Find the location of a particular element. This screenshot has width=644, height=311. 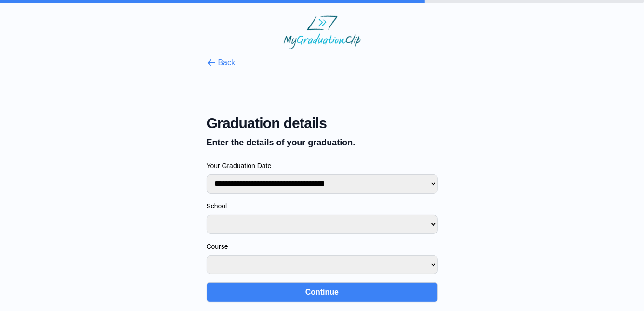

p: Enter the details of your graduation. is located at coordinates (322, 143).